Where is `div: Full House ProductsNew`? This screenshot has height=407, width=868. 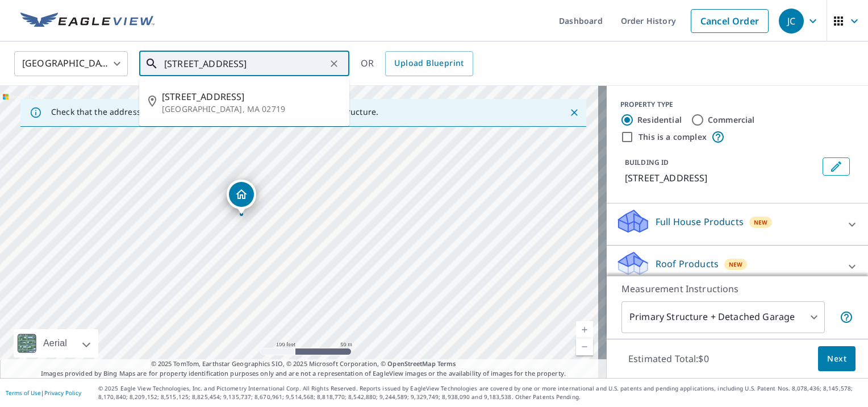
div: Full House ProductsNew is located at coordinates (737, 224).